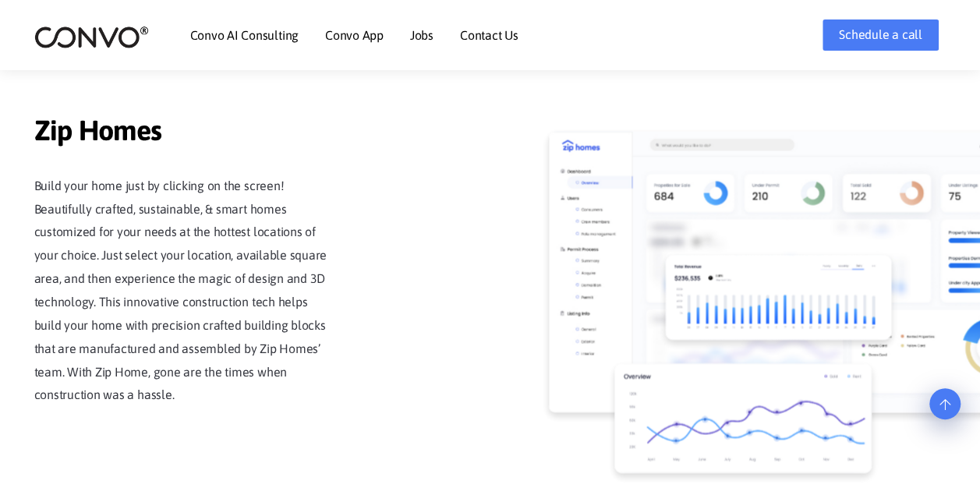 The height and width of the screenshot is (502, 980). Describe the element at coordinates (183, 290) in the screenshot. I see `p: Build your home just by clicking on the screen! Beautifully crafted, sustainable, & smart homes c...` at that location.